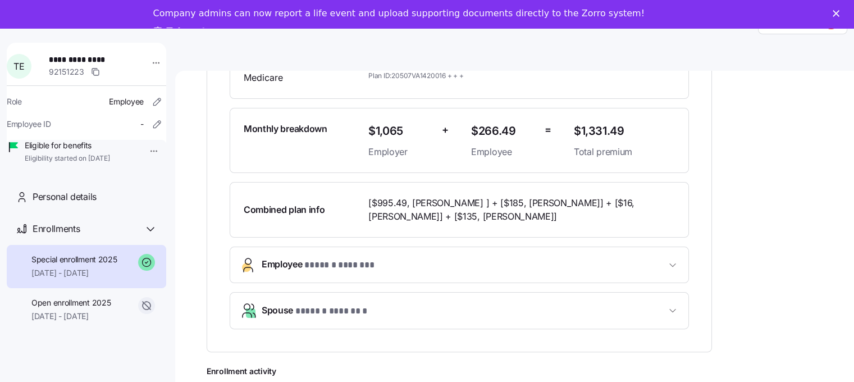 The width and height of the screenshot is (854, 382). I want to click on span: Monthly breakdown, so click(285, 129).